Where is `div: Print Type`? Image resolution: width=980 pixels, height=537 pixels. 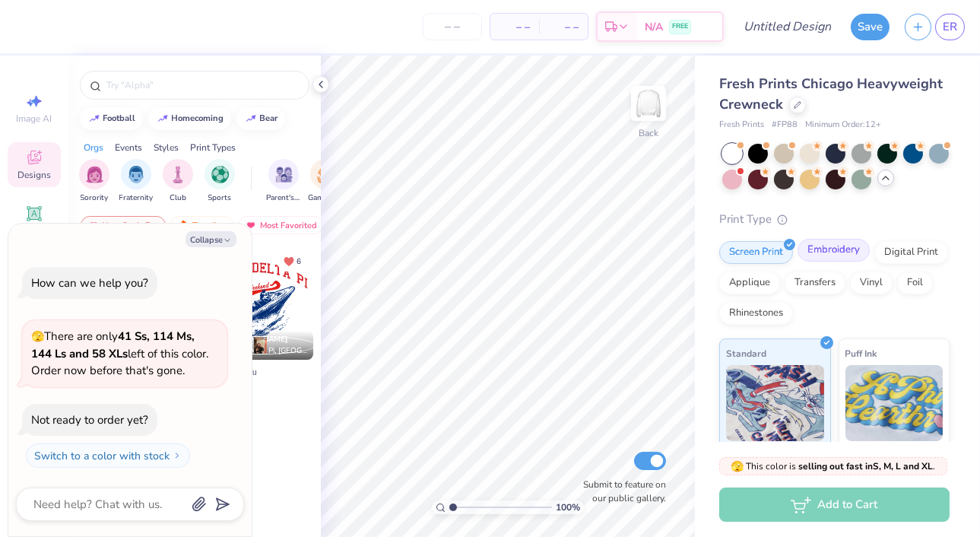
div: Print Type is located at coordinates (834, 219).